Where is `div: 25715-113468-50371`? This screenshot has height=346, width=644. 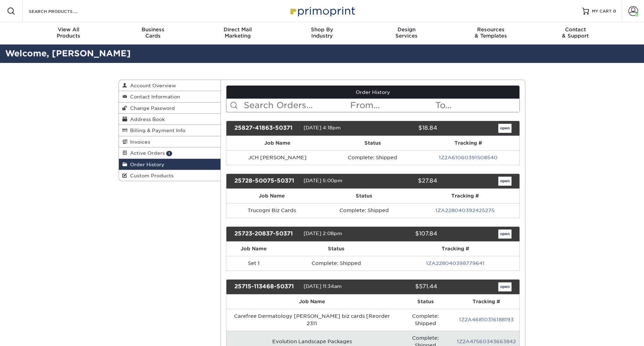
div: 25715-113468-50371 is located at coordinates (266, 287).